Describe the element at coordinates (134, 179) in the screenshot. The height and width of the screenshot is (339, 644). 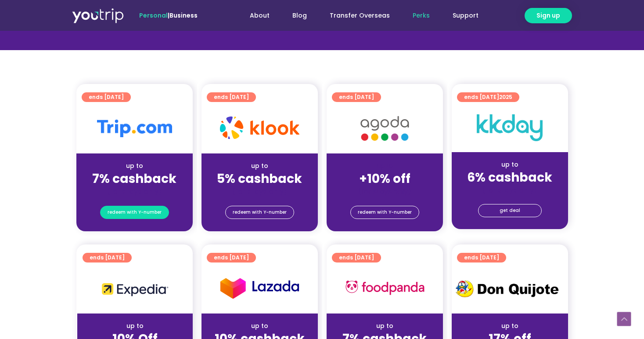
I see `strong: 7% cashback` at that location.